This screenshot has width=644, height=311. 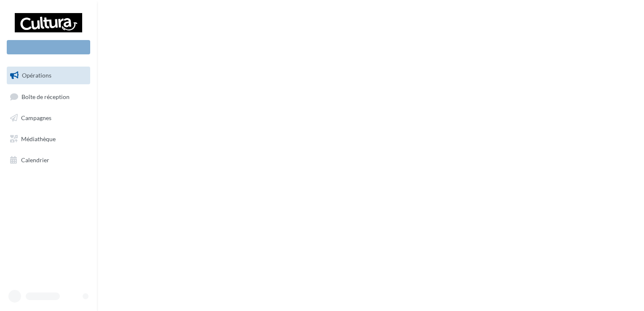 What do you see at coordinates (36, 117) in the screenshot?
I see `span: Campagnes` at bounding box center [36, 117].